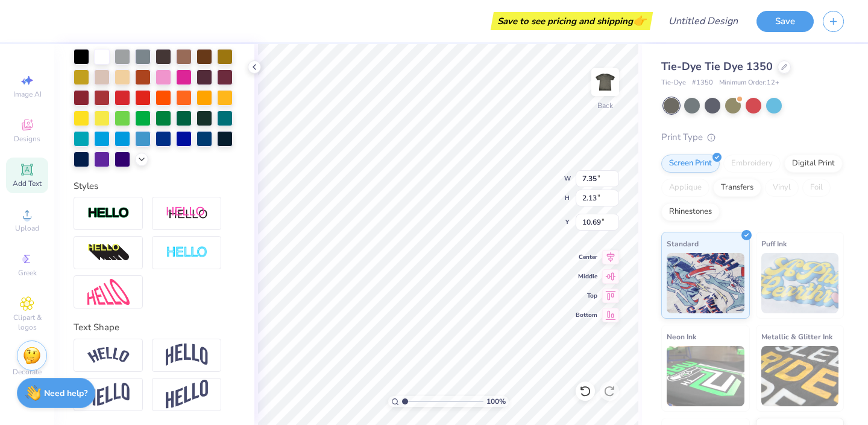 The height and width of the screenshot is (425, 868). What do you see at coordinates (797, 336) in the screenshot?
I see `span: Metallic & Glitter Ink` at bounding box center [797, 336].